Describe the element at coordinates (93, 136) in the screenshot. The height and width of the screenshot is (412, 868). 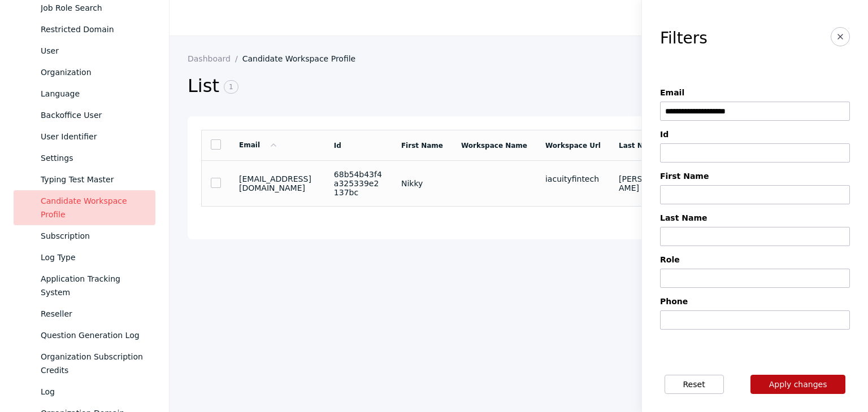
I see `div: User Identifier` at that location.